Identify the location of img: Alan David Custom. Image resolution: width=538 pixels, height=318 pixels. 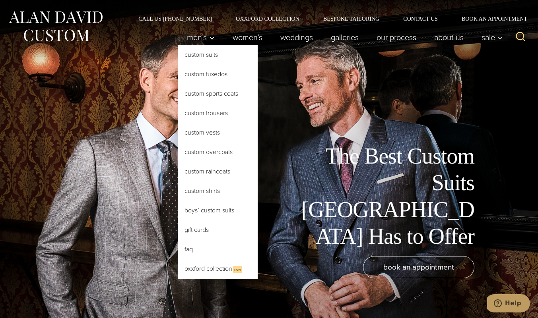
(56, 26).